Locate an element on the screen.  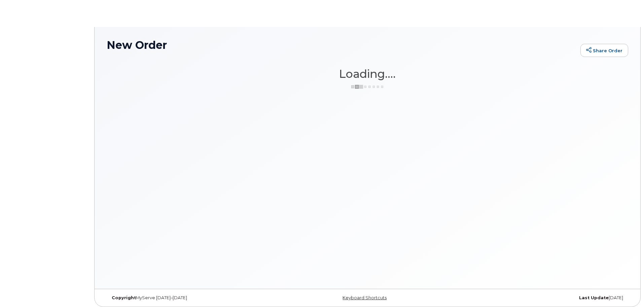
strong: Last Update is located at coordinates (594, 297).